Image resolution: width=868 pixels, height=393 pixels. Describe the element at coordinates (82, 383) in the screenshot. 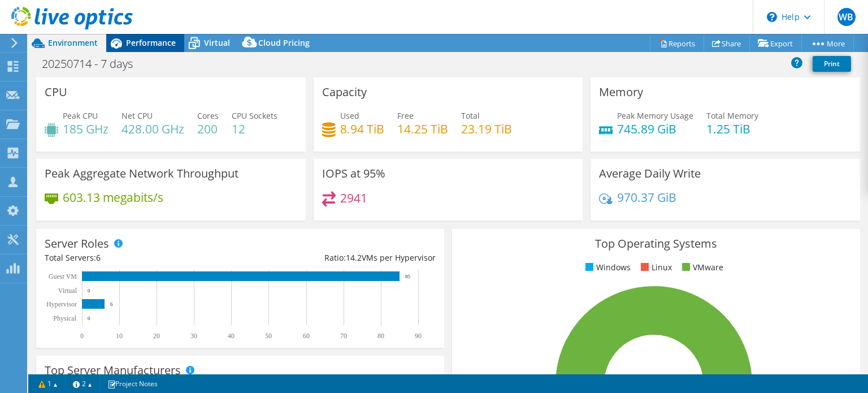

I see `a: 2` at that location.